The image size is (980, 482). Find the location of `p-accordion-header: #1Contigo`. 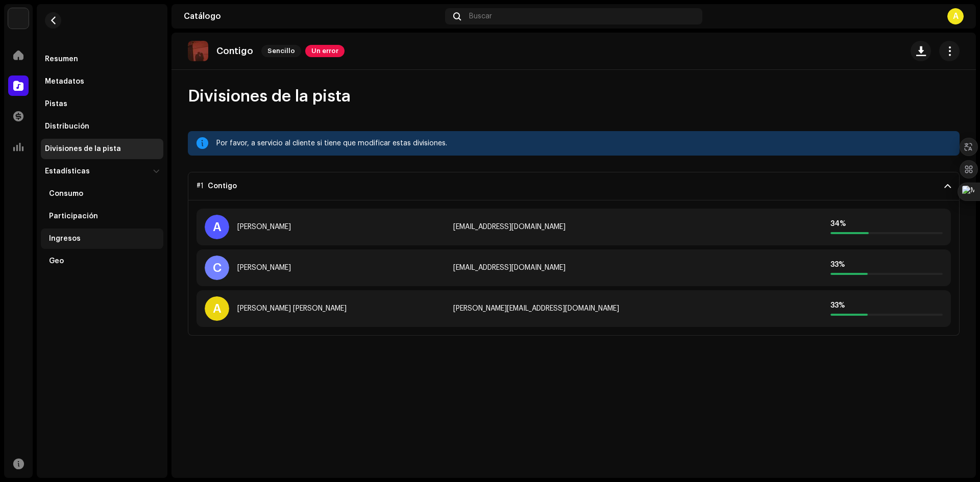

p-accordion-header: #1Contigo is located at coordinates (573, 186).